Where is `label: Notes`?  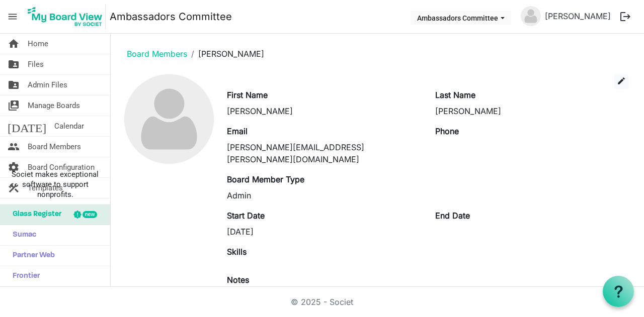 label: Notes is located at coordinates (238, 280).